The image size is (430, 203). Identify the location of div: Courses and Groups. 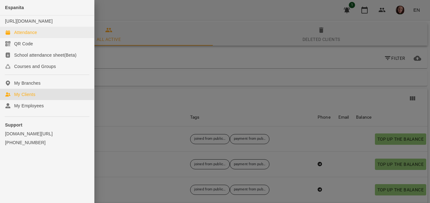
(35, 66).